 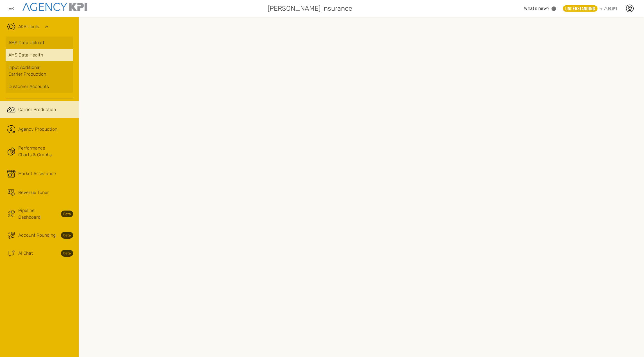 I want to click on a: AKPI Tools, so click(x=29, y=27).